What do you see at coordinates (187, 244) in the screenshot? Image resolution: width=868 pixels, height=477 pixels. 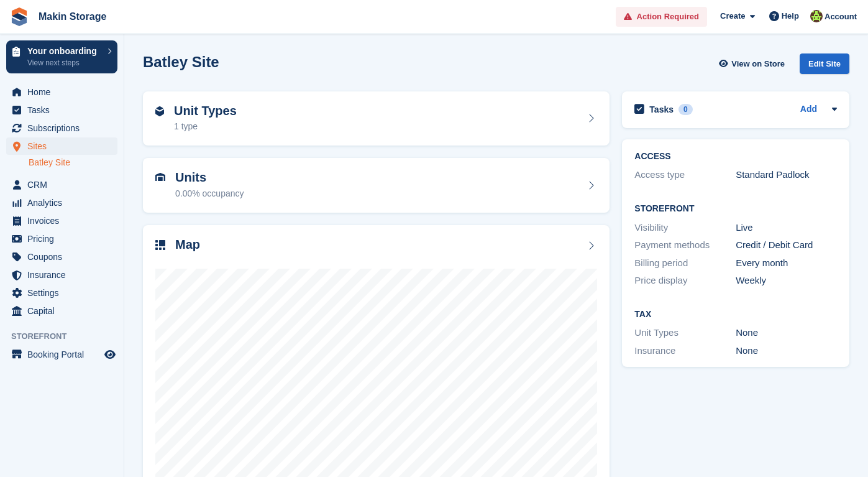 I see `h2: Map` at bounding box center [187, 244].